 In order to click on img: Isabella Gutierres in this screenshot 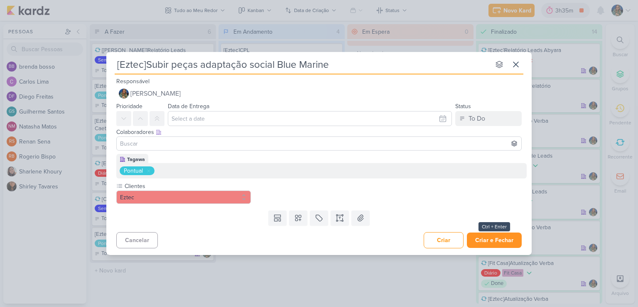, I will do `click(124, 93)`.